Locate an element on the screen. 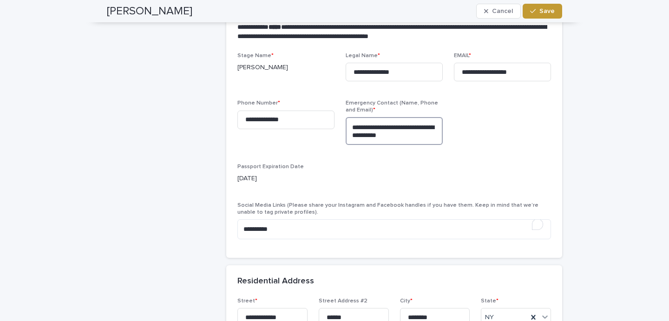 The height and width of the screenshot is (321, 669). button: Cancel is located at coordinates (499, 11).